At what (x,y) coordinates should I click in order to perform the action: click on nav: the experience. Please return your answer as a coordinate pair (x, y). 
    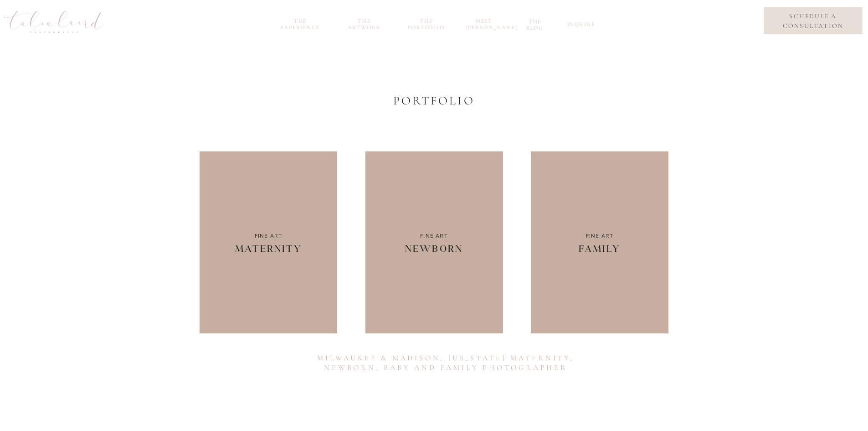
    Looking at the image, I should click on (300, 22).